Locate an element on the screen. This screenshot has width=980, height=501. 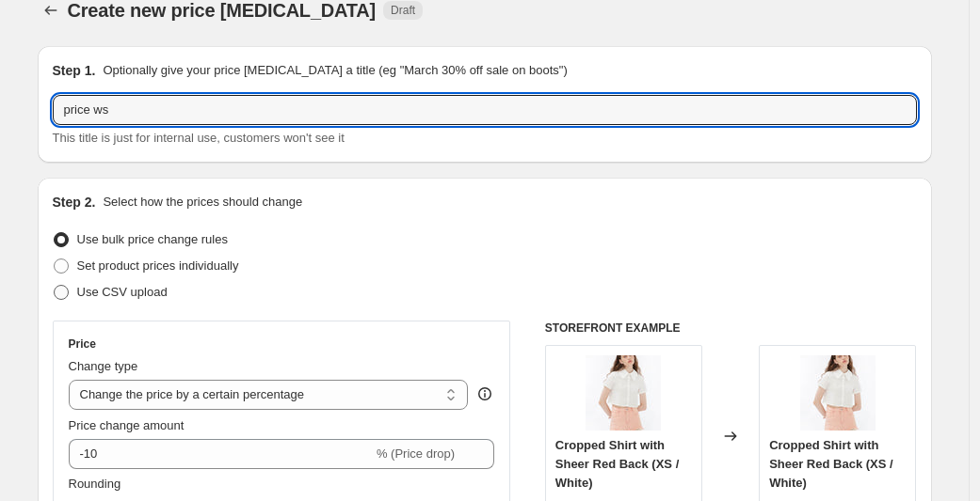
h2: Step 2. is located at coordinates (74, 202).